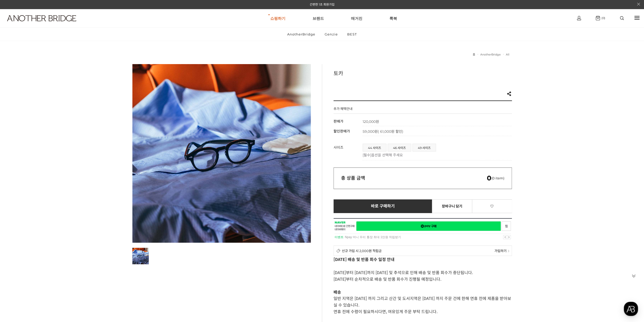 Image resolution: width=644 pixels, height=322 pixels. I want to click on span: 바로 구매하기, so click(383, 206).